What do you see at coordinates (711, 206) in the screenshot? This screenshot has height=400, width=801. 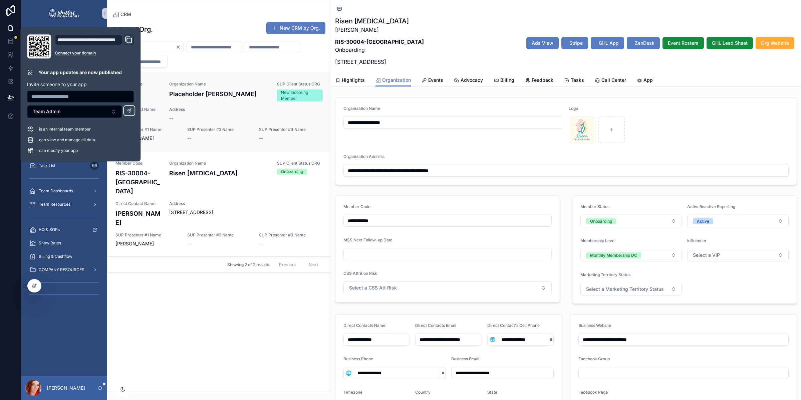 I see `span: Active/Inactive Reporting` at bounding box center [711, 206].